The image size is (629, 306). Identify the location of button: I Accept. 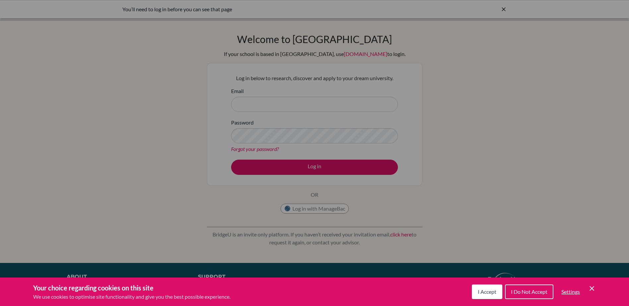
(487, 292).